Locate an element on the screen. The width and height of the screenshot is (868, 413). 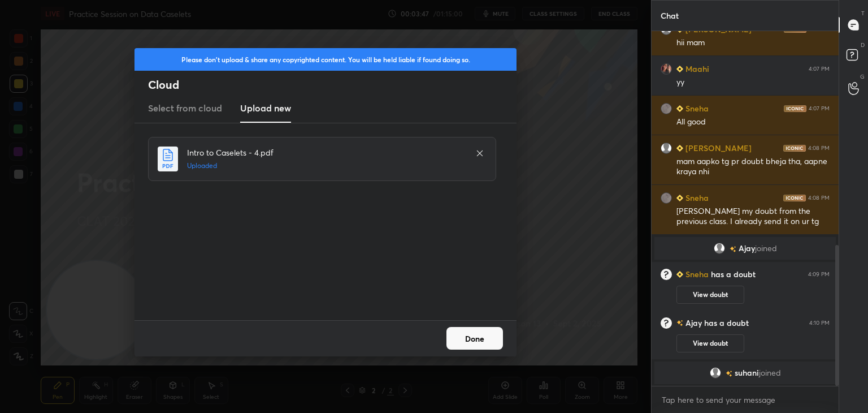
div: 4:09 PM is located at coordinates (819, 275).